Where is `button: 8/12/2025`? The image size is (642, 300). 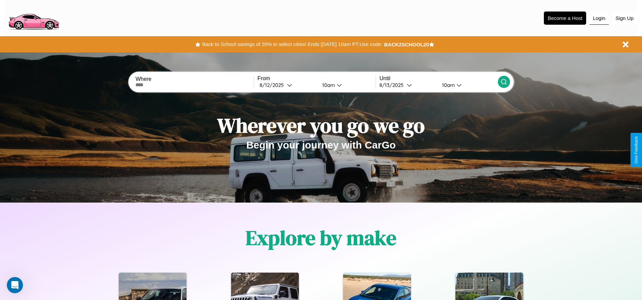
button: 8/12/2025 is located at coordinates (287, 85).